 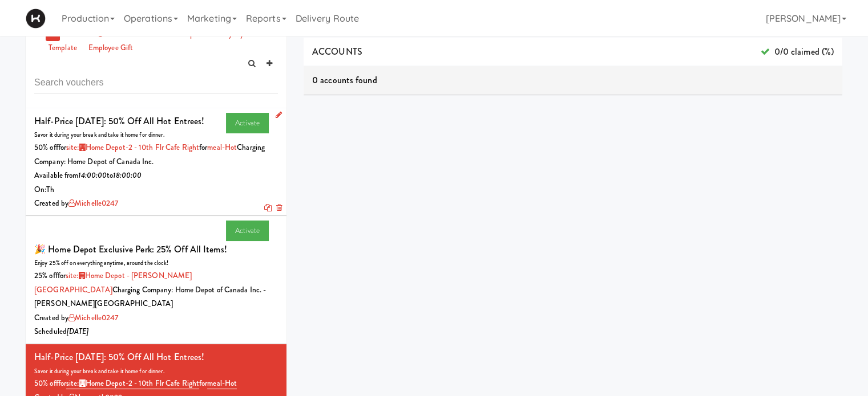 I want to click on span: to, so click(x=110, y=175).